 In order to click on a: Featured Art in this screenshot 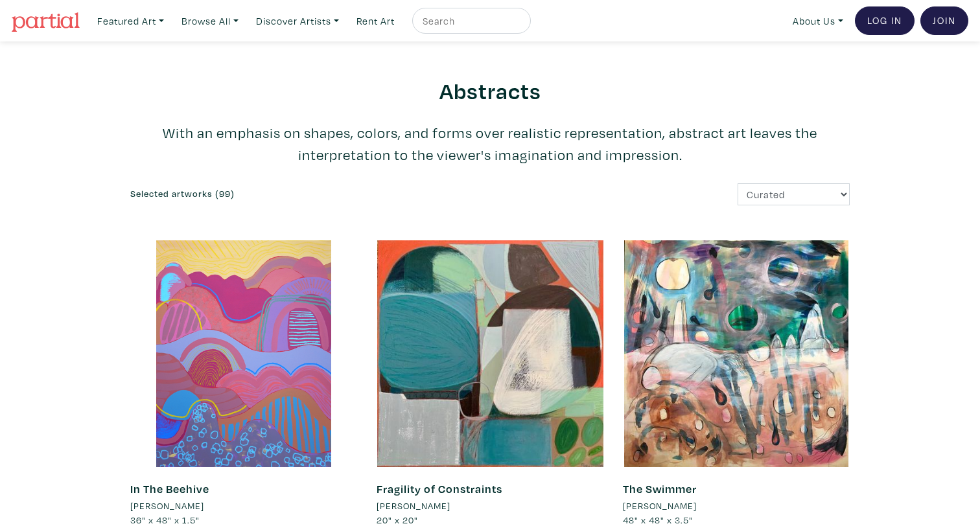, I will do `click(130, 20)`.